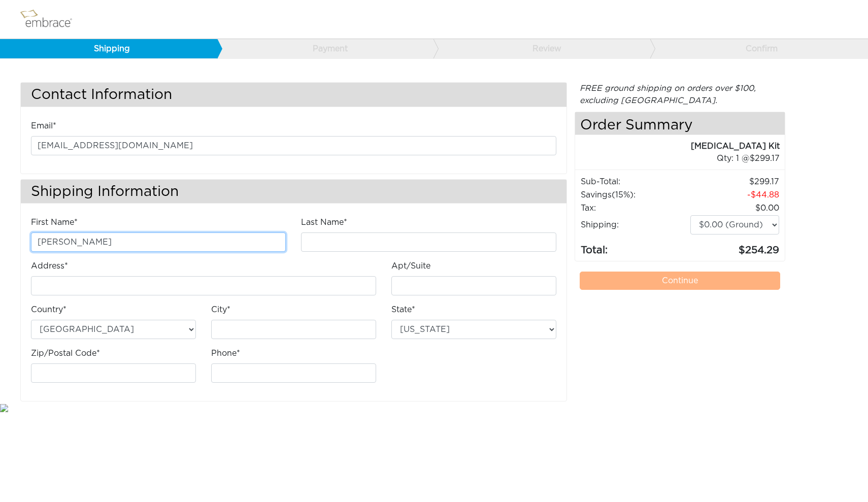  Describe the element at coordinates (225, 353) in the screenshot. I see `label: Phone*` at that location.